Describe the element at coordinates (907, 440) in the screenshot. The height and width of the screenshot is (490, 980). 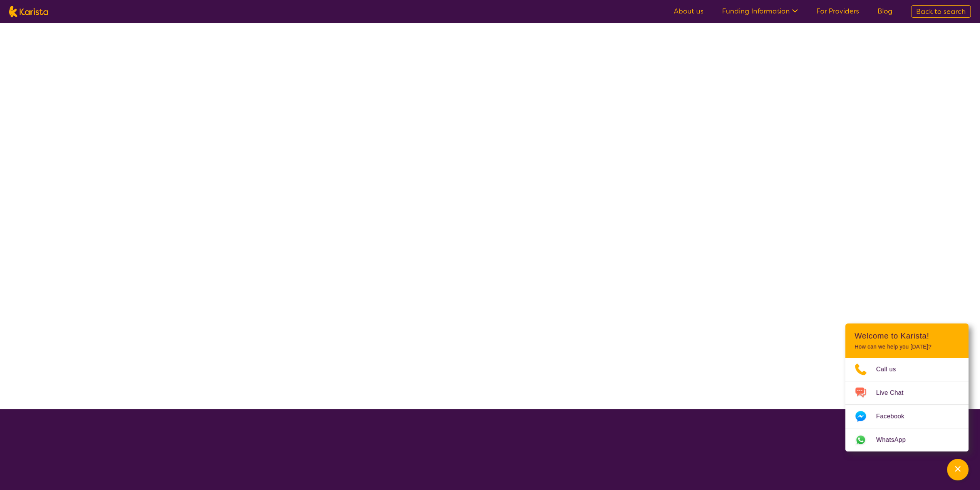
I see `a: Web link opens in a new tab.` at that location.